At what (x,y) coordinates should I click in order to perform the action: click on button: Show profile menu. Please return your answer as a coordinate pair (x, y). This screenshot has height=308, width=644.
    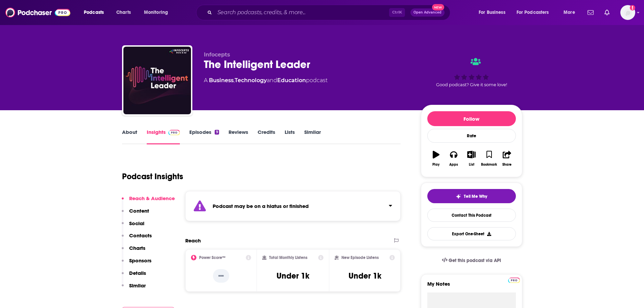
    Looking at the image, I should click on (629, 13).